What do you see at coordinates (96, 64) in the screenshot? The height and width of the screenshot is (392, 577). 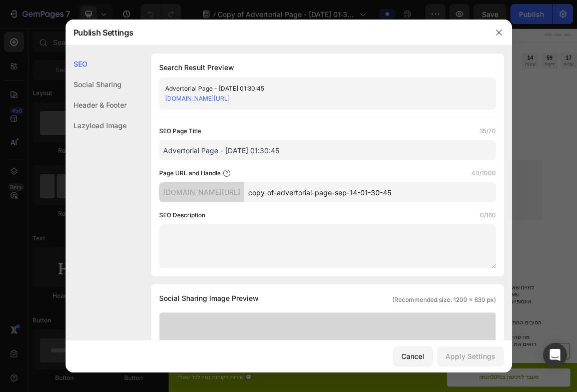 I see `div: SEO` at bounding box center [96, 64].